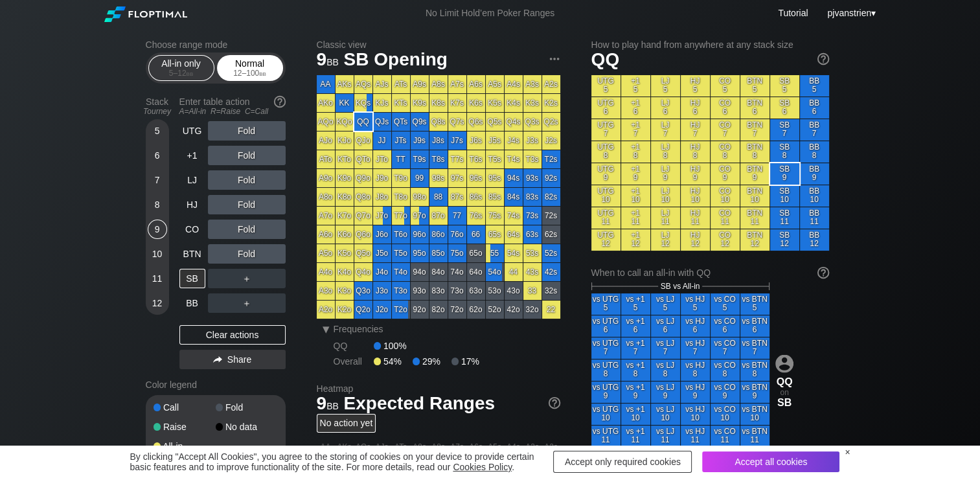  Describe the element at coordinates (695, 130) in the screenshot. I see `div: HJ 7` at that location.